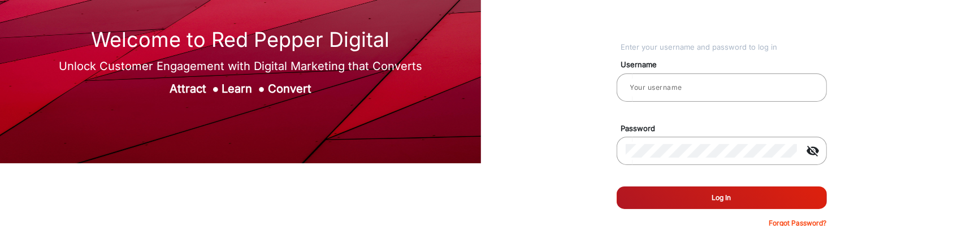 This screenshot has width=962, height=226. I want to click on div: Attract Learn Convert, so click(240, 89).